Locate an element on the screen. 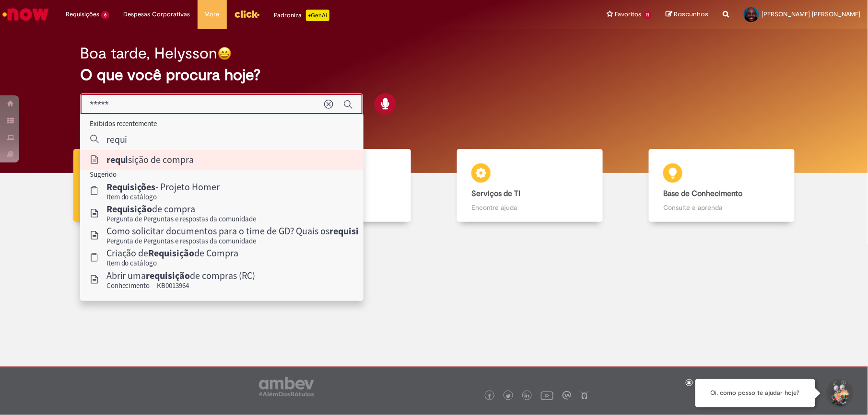 This screenshot has height=415, width=868. a: Serviços de TI Encontre ajuda is located at coordinates (530, 185).